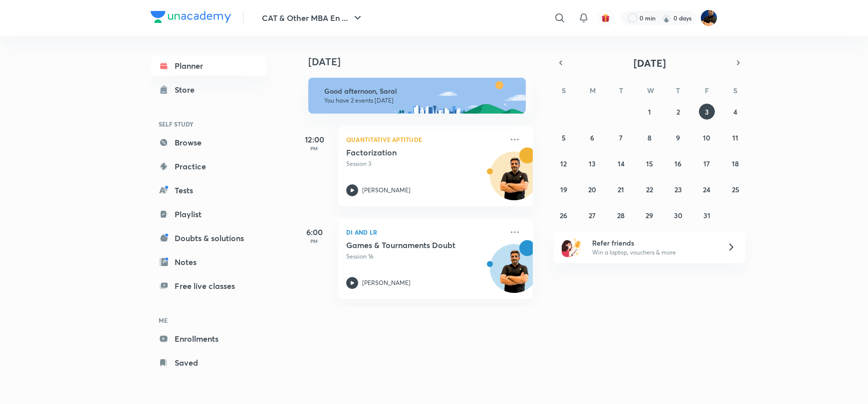 Image resolution: width=868 pixels, height=404 pixels. I want to click on abbr: Wednesday, so click(651, 90).